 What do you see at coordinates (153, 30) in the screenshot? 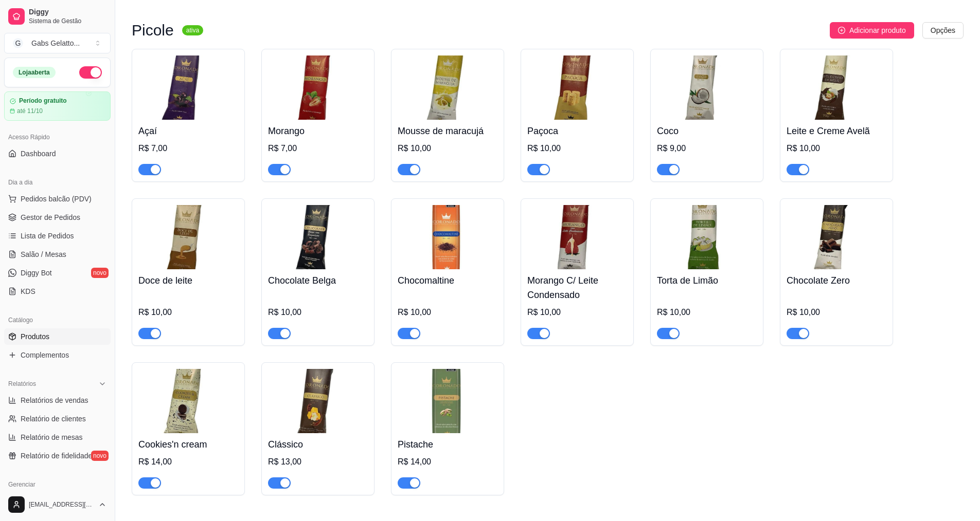
I see `h3: Picole` at bounding box center [153, 30].